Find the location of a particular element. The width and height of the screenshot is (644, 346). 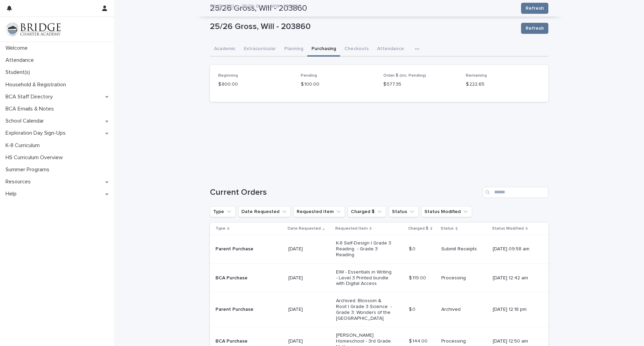

button: Attendance is located at coordinates (391, 49).